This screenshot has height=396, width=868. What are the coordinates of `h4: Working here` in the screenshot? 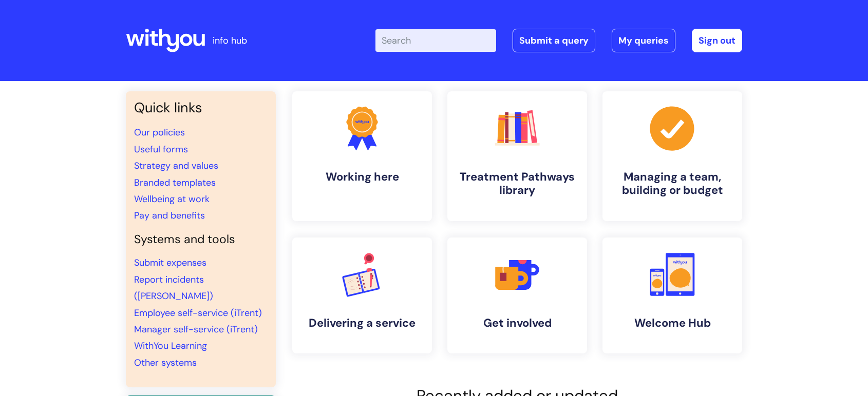 It's located at (362, 177).